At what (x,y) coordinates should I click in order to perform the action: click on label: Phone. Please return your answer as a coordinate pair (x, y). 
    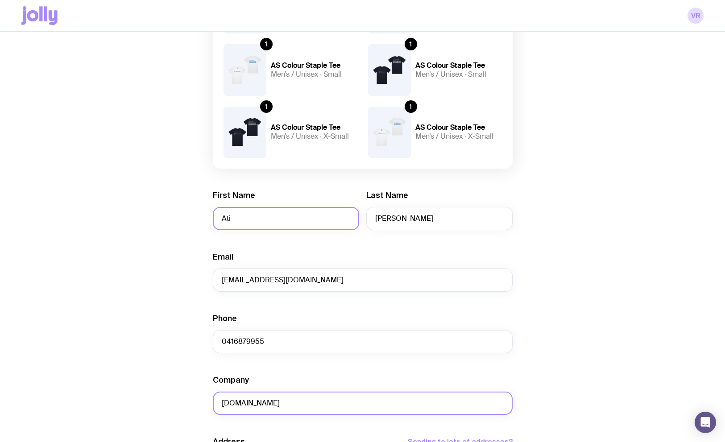
    Looking at the image, I should click on (225, 318).